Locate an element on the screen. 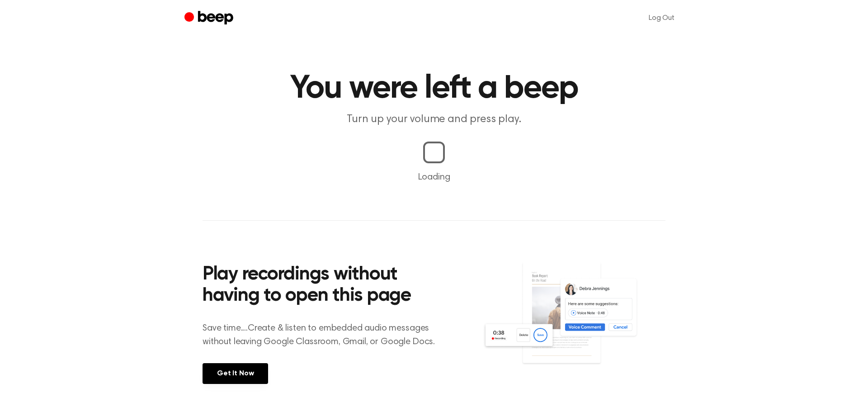  p: Loading is located at coordinates (434, 177).